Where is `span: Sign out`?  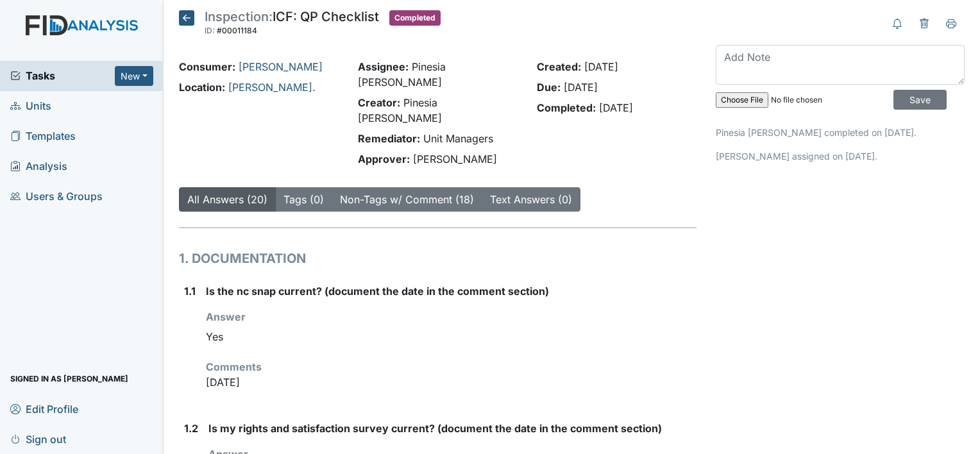
span: Sign out is located at coordinates (38, 438).